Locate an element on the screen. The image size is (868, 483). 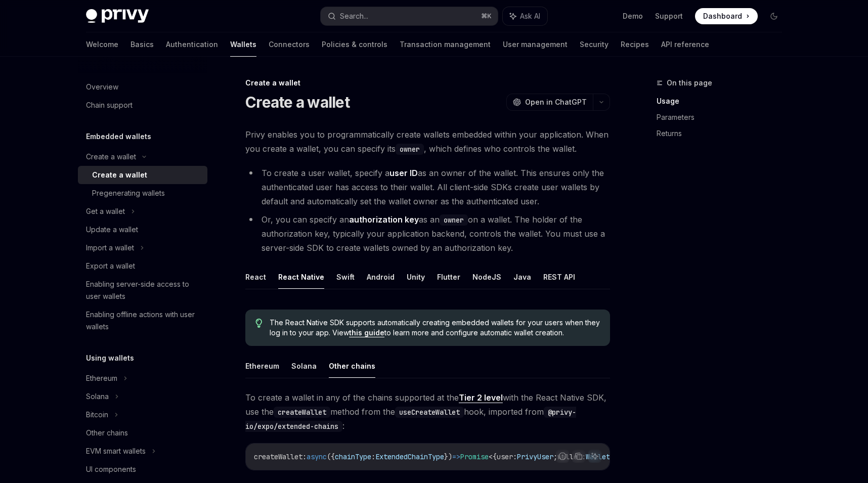
span: Privy enables you to programmatically create wallets embedded within your application. When you c... is located at coordinates (428, 142).